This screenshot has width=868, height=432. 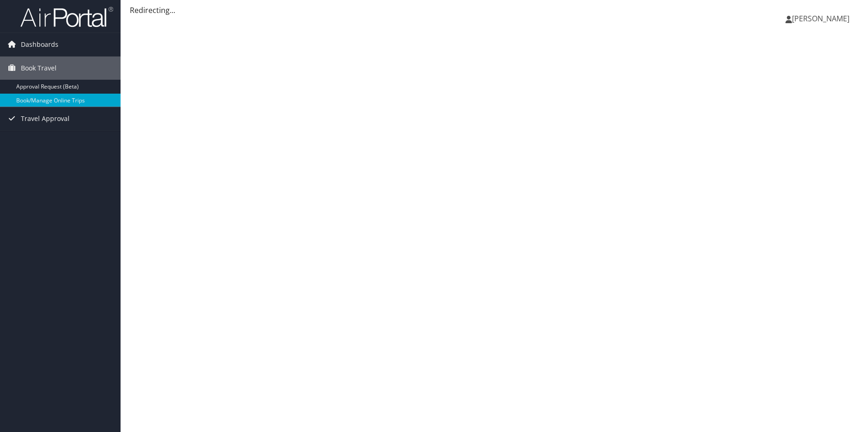 What do you see at coordinates (39, 45) in the screenshot?
I see `span: Dashboards` at bounding box center [39, 45].